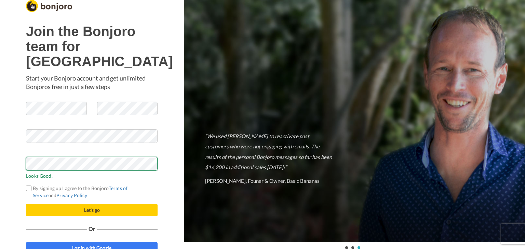 This screenshot has height=249, width=525. What do you see at coordinates (80, 192) in the screenshot?
I see `a: Terms of Service` at bounding box center [80, 192].